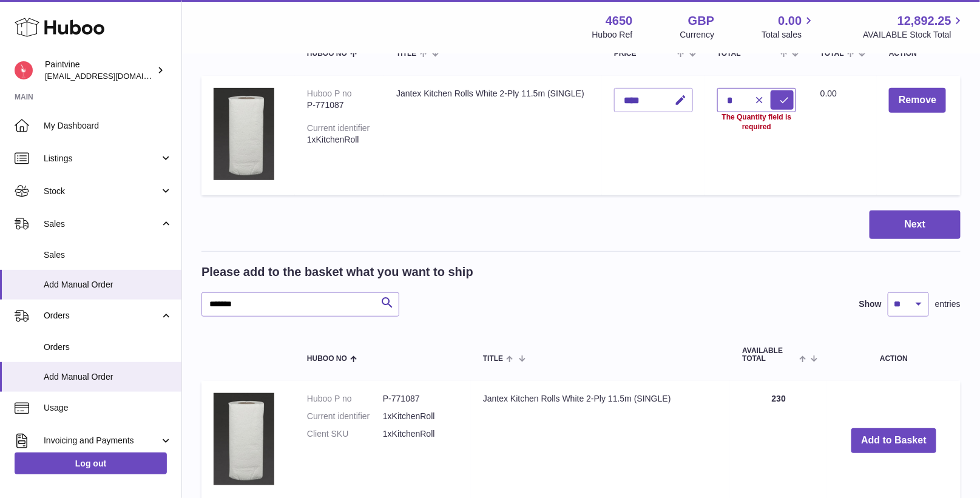 This screenshot has width=980, height=498. What do you see at coordinates (344, 434) in the screenshot?
I see `dt: Client SKU` at bounding box center [344, 434].